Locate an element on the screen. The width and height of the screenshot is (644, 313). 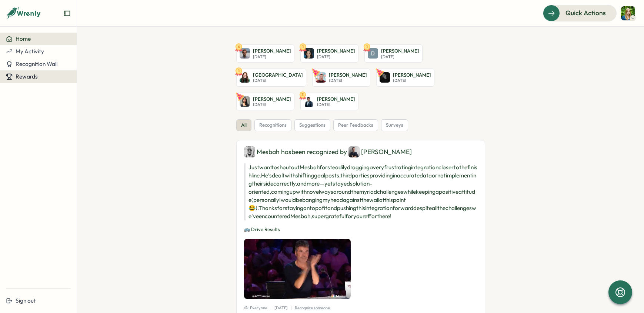
button: Expand sidebar is located at coordinates (67, 13).